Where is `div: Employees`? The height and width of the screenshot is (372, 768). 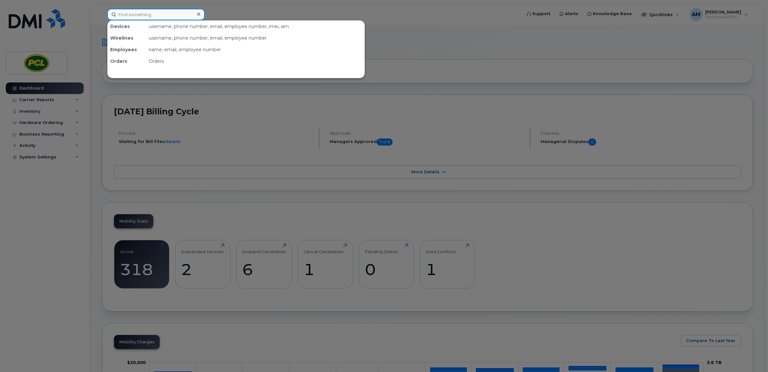
div: Employees is located at coordinates (127, 50).